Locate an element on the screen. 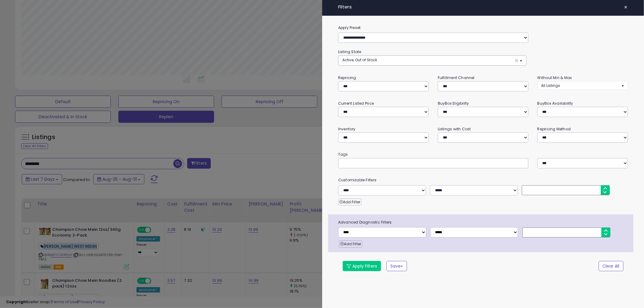  h4: Filters is located at coordinates (483, 7).